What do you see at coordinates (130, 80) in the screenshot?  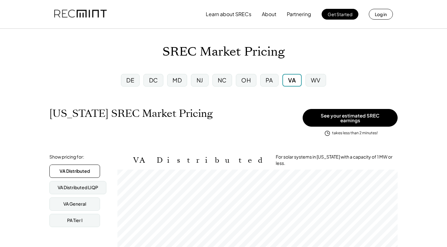 I see `div: DE` at bounding box center [130, 80].